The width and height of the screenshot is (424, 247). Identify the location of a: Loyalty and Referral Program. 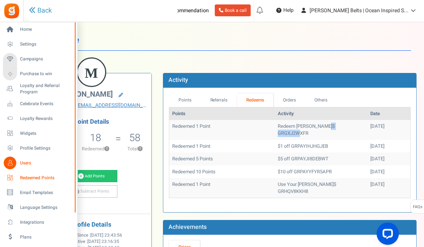
(39, 89).